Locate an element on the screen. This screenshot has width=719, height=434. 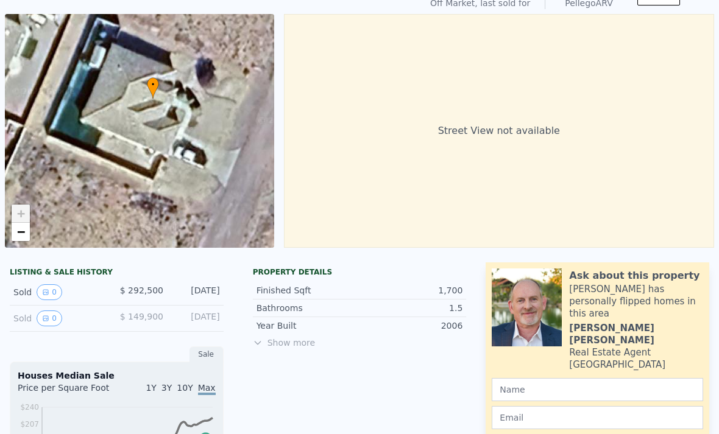
input: Name is located at coordinates (597, 390).